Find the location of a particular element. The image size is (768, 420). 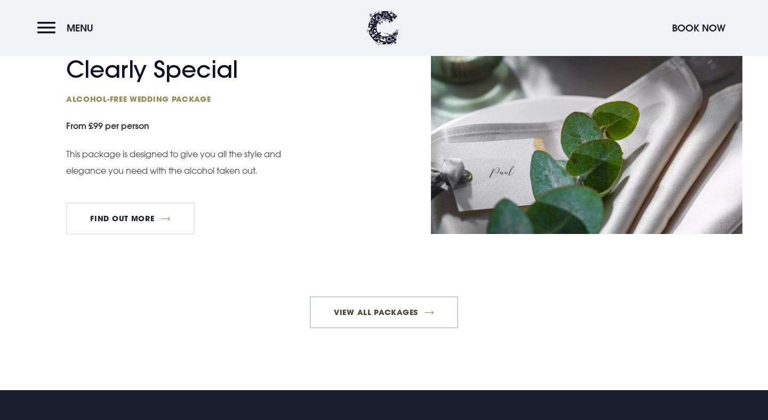

small: From £99 per person is located at coordinates (222, 127).